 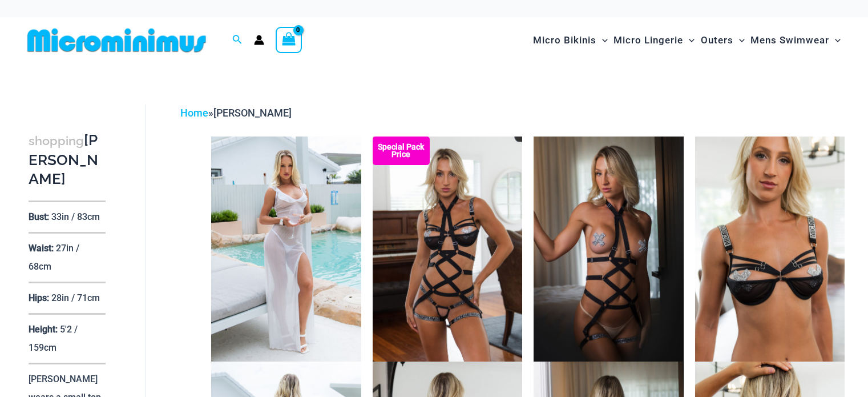 I want to click on a: Micro BikinisMenu ToggleMenu Toggle, so click(x=570, y=40).